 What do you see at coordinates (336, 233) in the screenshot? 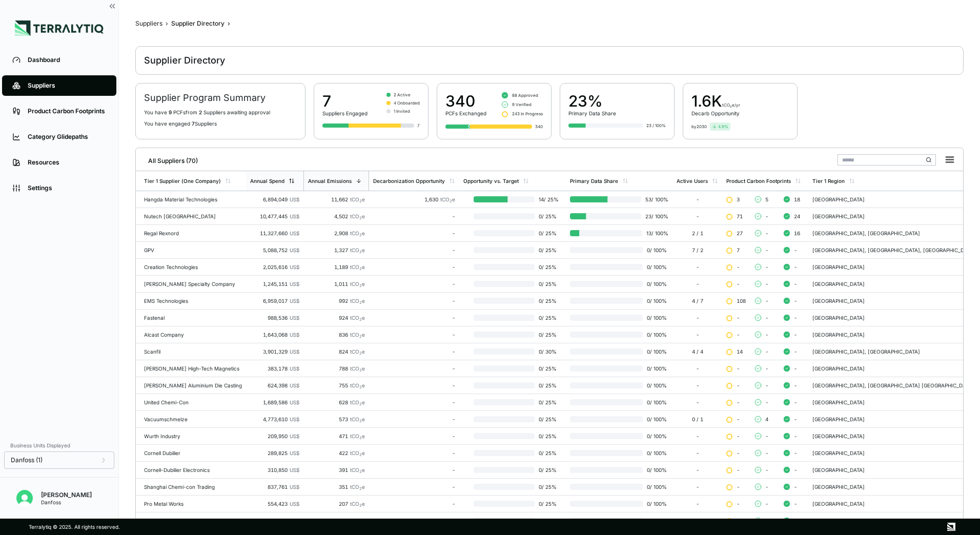
I see `div: 2,908` at bounding box center [336, 233].